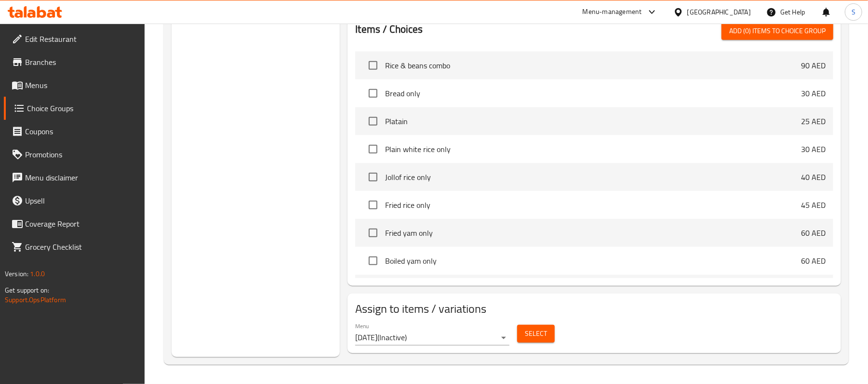 This screenshot has width=868, height=384. I want to click on span: Choice Groups, so click(82, 109).